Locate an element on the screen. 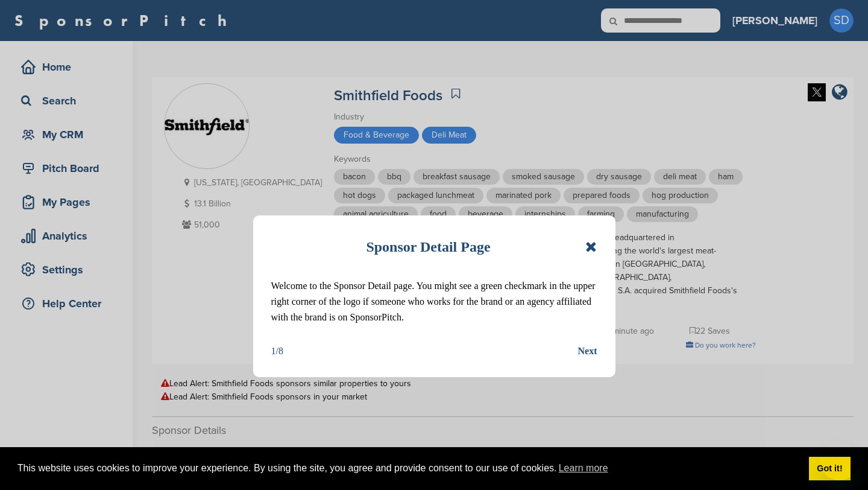 The image size is (868, 490). span: This website uses cookies to improve your experience. By using the site, you agree and provide co... is located at coordinates (408, 468).